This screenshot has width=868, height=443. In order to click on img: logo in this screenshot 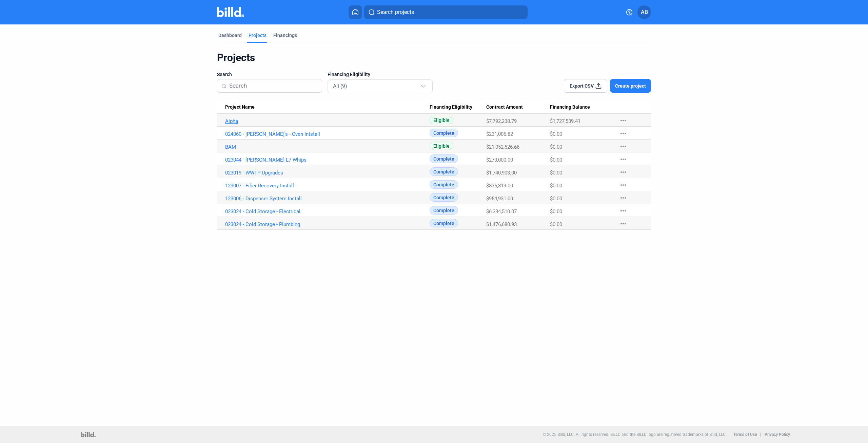, I will do `click(88, 434)`.